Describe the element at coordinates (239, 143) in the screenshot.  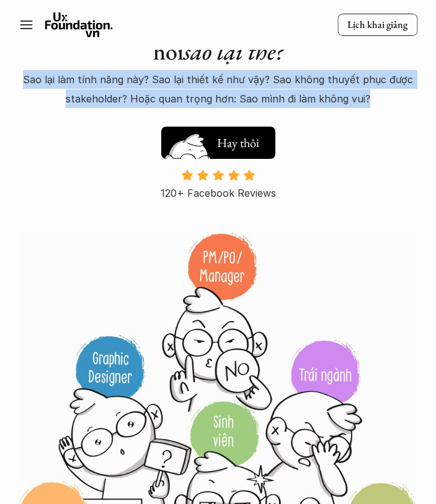
I see `h5: Hay thôi` at that location.